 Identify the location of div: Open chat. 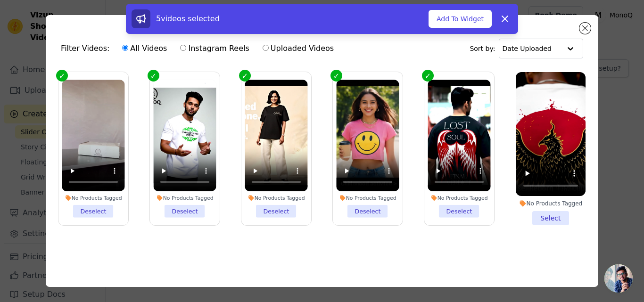
(619, 278).